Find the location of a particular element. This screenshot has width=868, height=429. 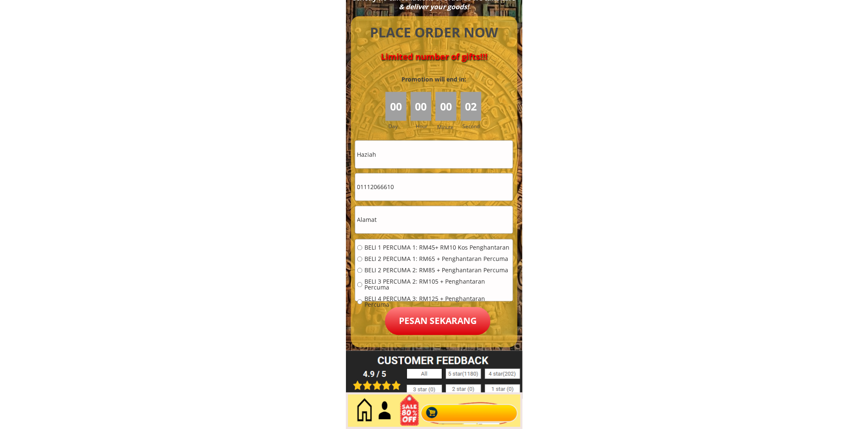

h3: Minute is located at coordinates (446, 127).